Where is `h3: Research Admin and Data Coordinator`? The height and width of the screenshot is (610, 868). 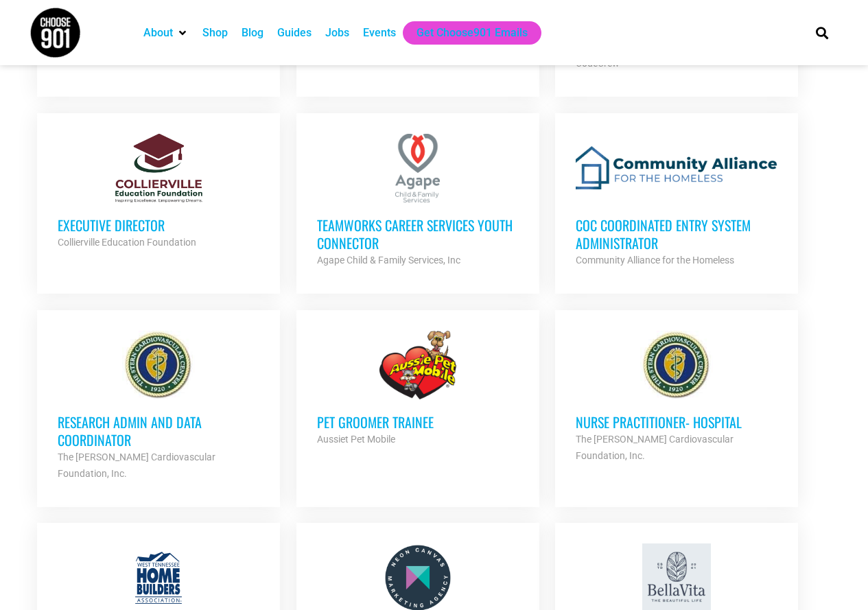
h3: Research Admin and Data Coordinator is located at coordinates (159, 431).